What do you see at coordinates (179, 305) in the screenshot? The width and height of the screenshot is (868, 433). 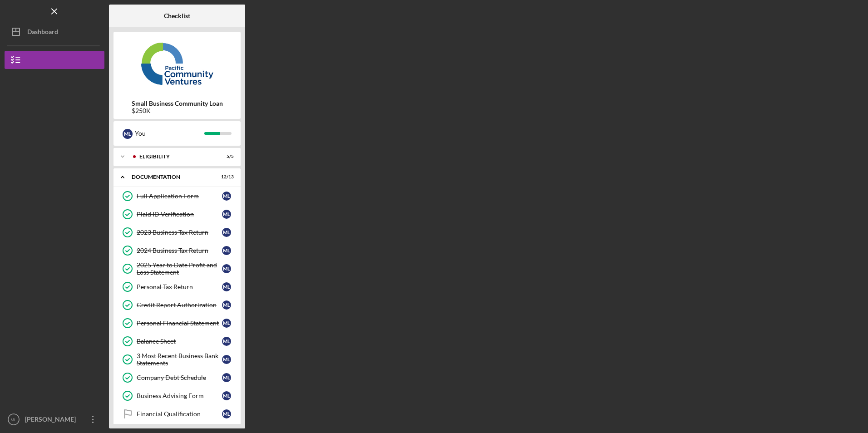 I see `div: Credit Report Authorization` at bounding box center [179, 305].